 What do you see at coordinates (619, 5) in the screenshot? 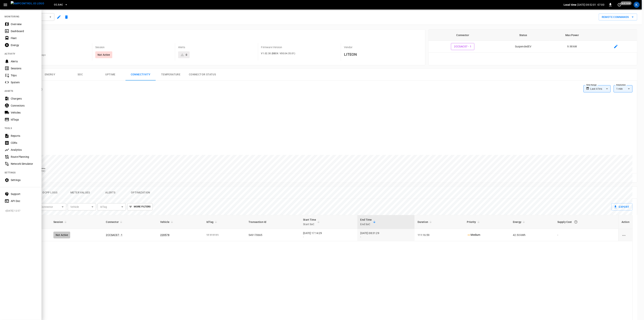
I see `button: set refresh interval` at bounding box center [619, 5].